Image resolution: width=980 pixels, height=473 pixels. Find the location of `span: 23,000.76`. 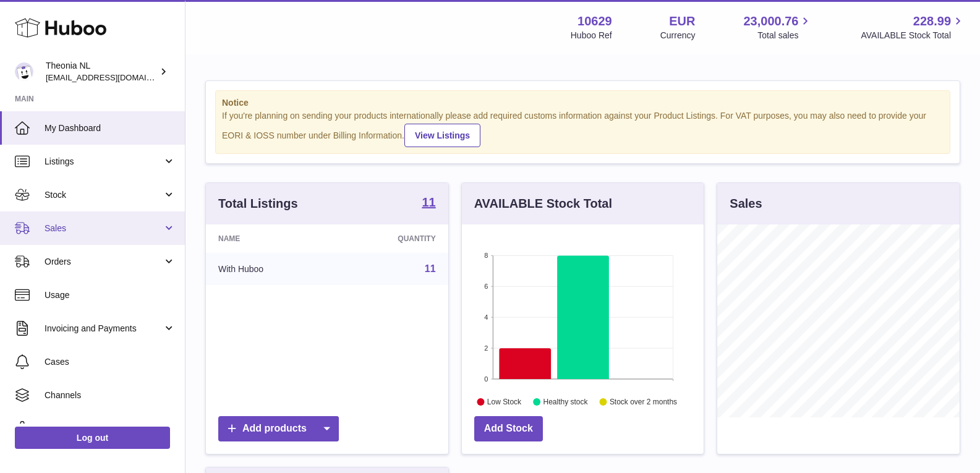

span: 23,000.76 is located at coordinates (770, 21).